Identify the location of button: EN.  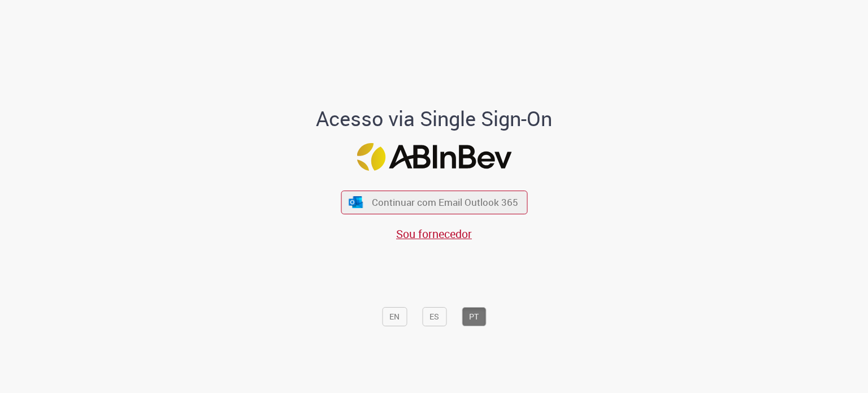
(394, 316).